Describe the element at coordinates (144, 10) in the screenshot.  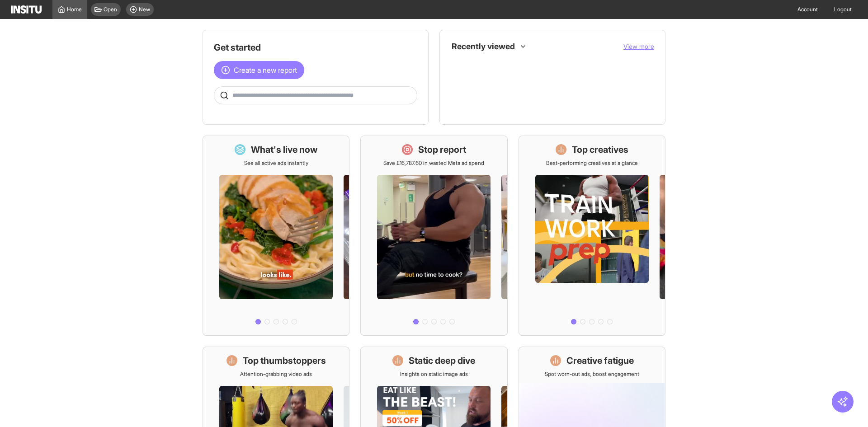
I see `span: New` at that location.